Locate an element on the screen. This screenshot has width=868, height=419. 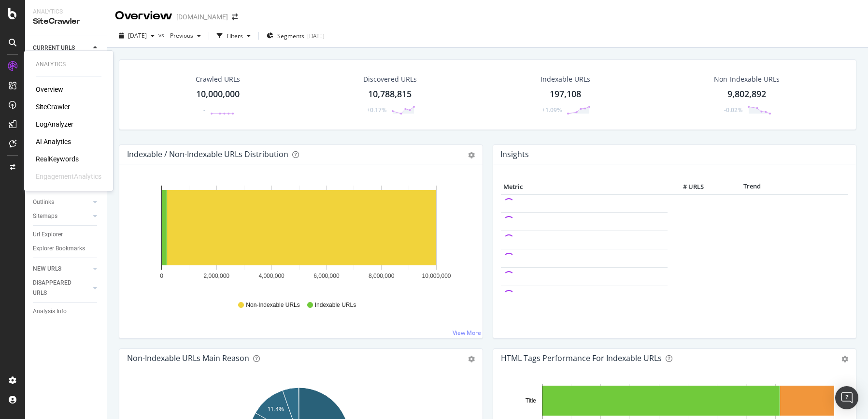
span: Segments is located at coordinates (290, 36).